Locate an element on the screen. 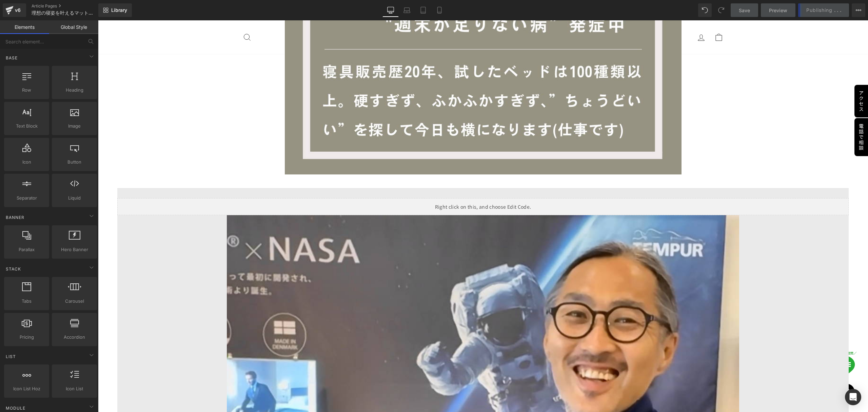 The width and height of the screenshot is (868, 412). span: Icon List Hoz is located at coordinates (27, 389).